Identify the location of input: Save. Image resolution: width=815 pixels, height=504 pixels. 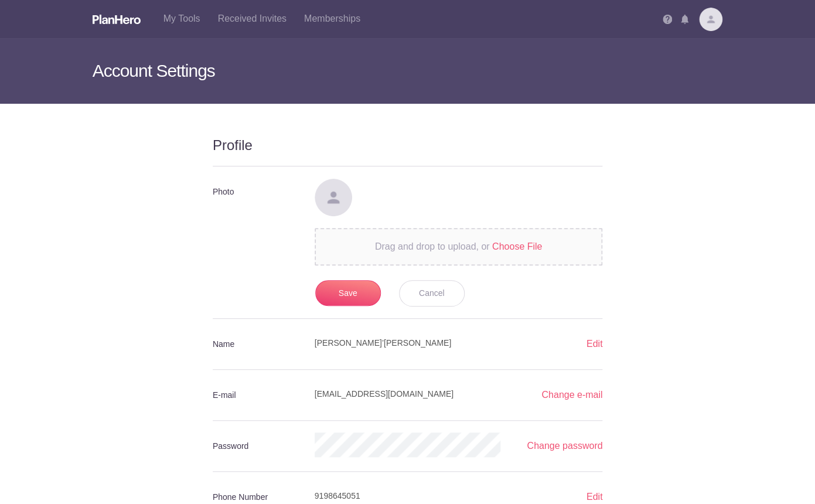
(348, 293).